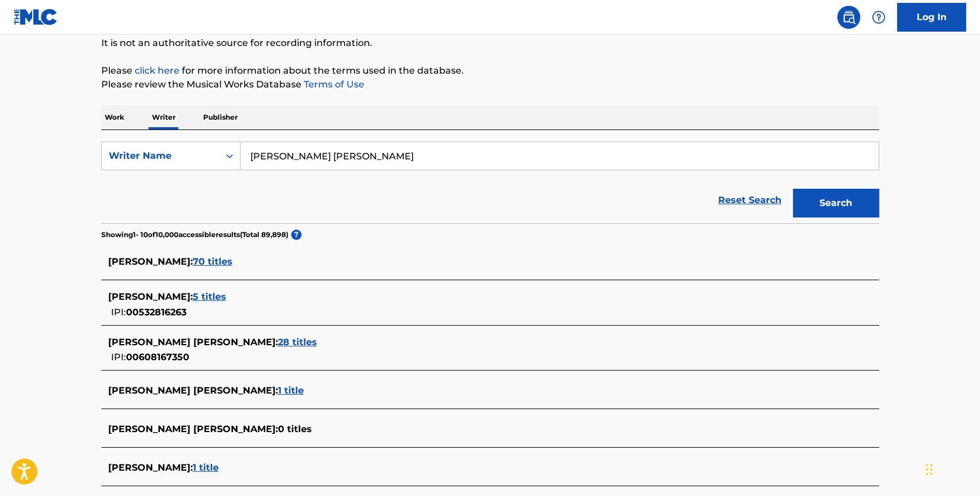 The height and width of the screenshot is (496, 980). Describe the element at coordinates (212, 261) in the screenshot. I see `span: 70 titles` at that location.